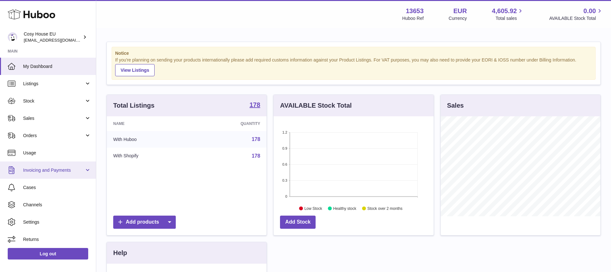 This screenshot has height=272, width=611. Describe the element at coordinates (57, 222) in the screenshot. I see `span: Settings` at that location.